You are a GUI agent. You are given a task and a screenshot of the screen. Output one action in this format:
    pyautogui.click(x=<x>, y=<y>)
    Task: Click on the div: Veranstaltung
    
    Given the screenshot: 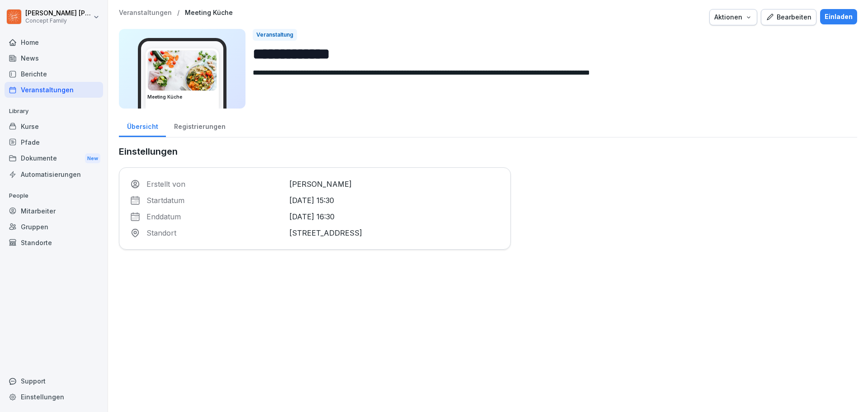 What is the action you would take?
    pyautogui.click(x=275, y=34)
    